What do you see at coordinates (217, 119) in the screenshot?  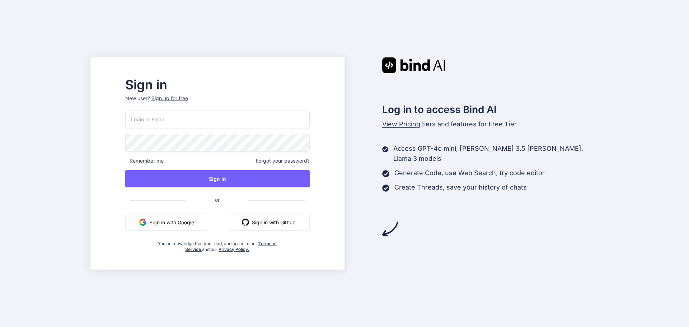 I see `input: Login or Email` at bounding box center [217, 119].